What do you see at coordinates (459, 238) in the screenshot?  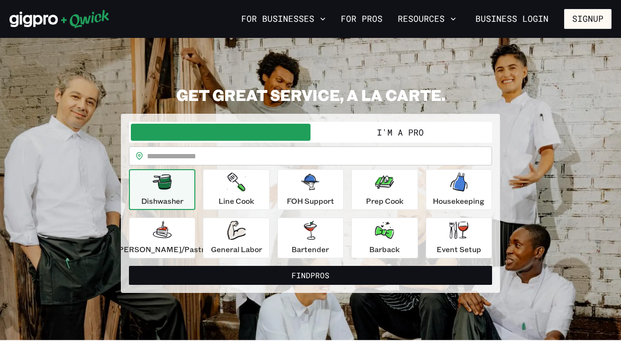 I see `button: Event Setup` at bounding box center [459, 238].